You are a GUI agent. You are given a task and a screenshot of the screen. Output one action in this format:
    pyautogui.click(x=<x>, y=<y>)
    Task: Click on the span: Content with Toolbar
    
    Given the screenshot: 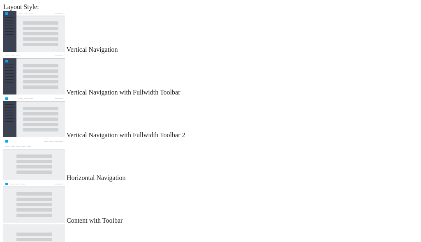 What is the action you would take?
    pyautogui.click(x=94, y=220)
    